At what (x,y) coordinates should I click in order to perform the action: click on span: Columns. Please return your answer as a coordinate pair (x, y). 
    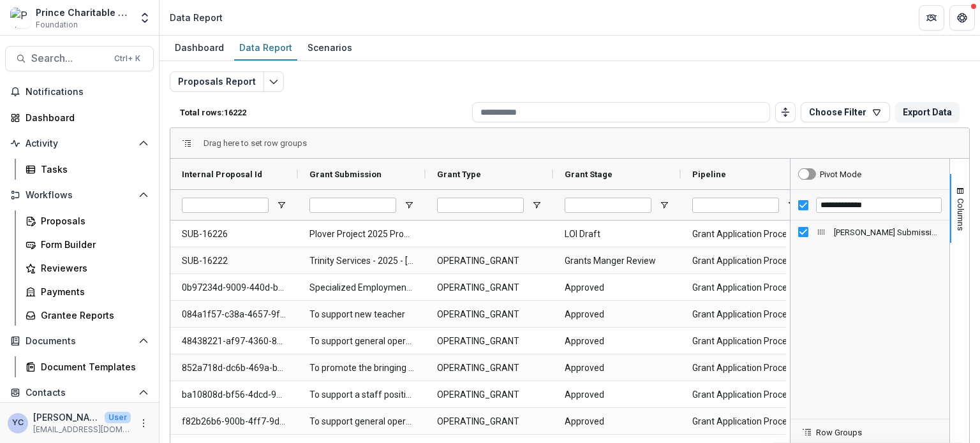
    Looking at the image, I should click on (960, 214).